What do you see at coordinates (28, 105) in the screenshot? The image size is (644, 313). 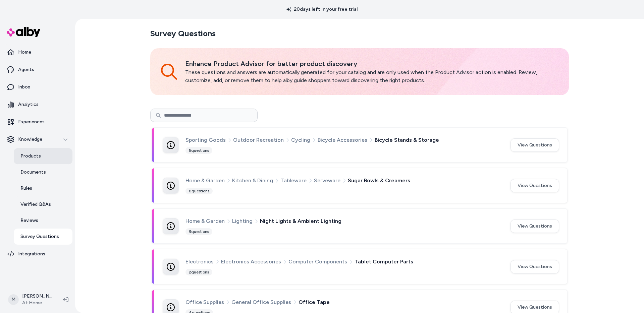 I see `p: Analytics` at bounding box center [28, 105].